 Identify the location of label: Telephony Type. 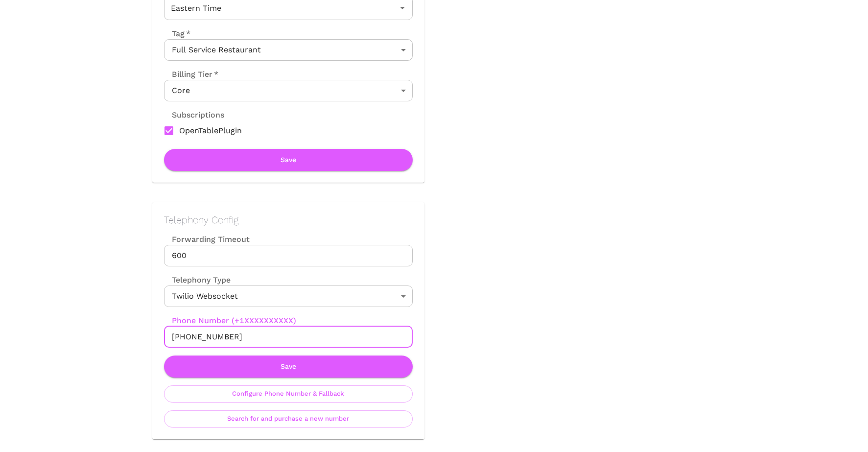
(197, 280).